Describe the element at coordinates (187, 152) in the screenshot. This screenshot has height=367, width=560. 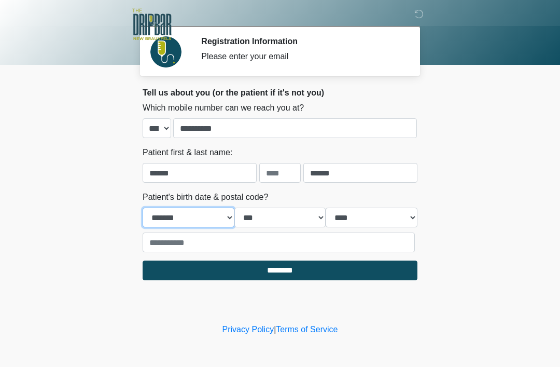
I see `label: Patient first & last name:` at that location.